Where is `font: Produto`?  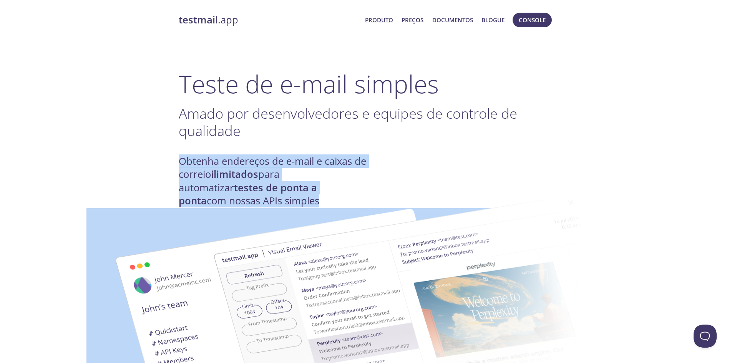 font: Produto is located at coordinates (379, 20).